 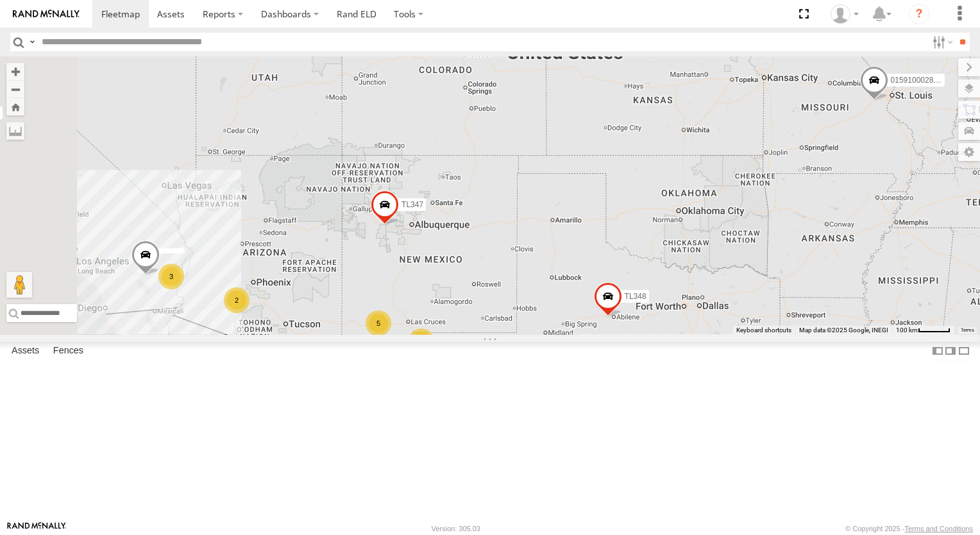 I want to click on label: Measure, so click(x=15, y=131).